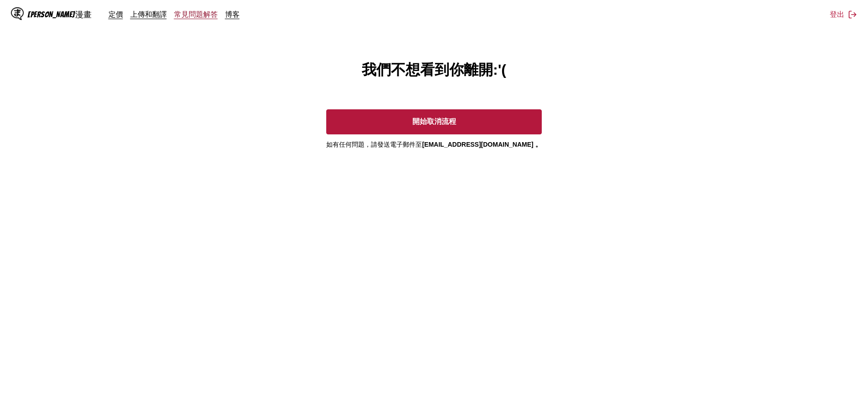 This screenshot has width=868, height=415. I want to click on font: 博客, so click(232, 14).